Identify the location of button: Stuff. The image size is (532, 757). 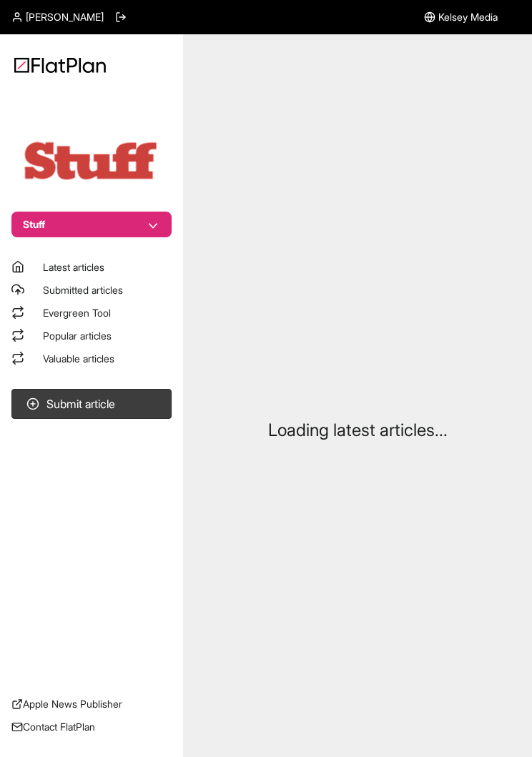
(91, 224).